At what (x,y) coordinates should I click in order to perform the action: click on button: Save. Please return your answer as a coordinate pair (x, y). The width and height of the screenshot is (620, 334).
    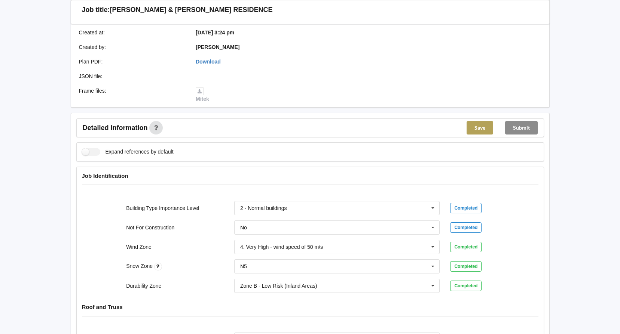
    Looking at the image, I should click on (480, 128).